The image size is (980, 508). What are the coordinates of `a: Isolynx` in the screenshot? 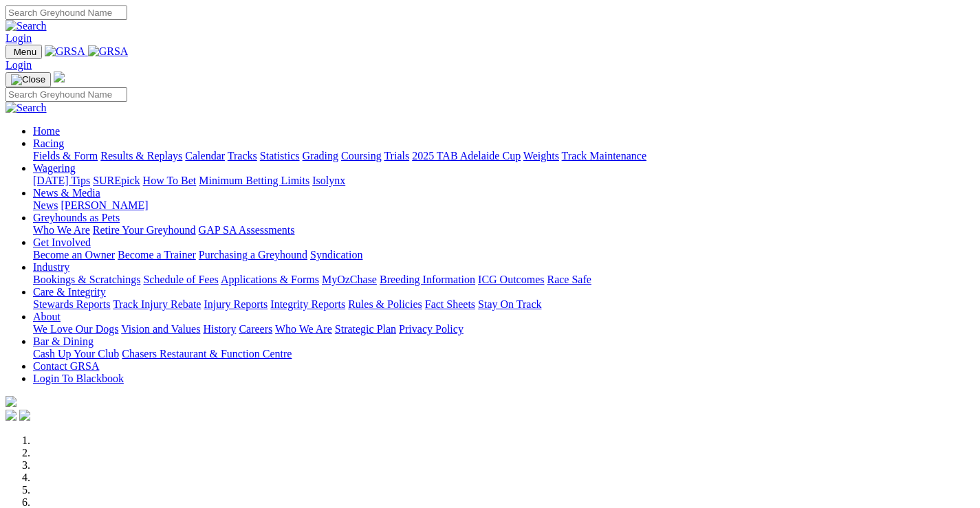 It's located at (329, 180).